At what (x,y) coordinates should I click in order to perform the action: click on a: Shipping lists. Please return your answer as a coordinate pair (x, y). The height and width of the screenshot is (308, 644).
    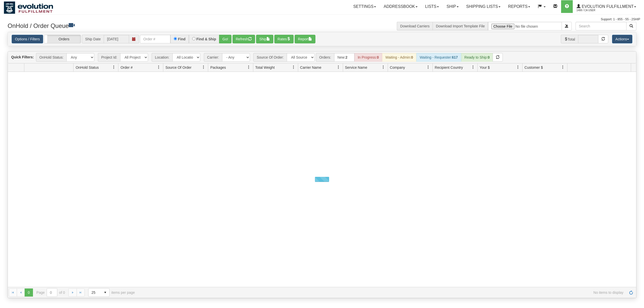
    Looking at the image, I should click on (484, 7).